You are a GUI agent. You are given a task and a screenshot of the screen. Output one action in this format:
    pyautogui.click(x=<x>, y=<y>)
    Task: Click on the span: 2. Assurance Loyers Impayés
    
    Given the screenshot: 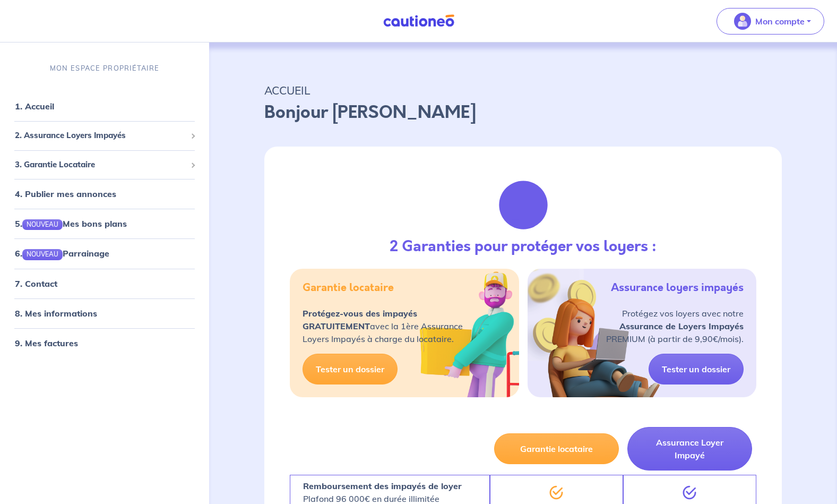 What is the action you would take?
    pyautogui.click(x=100, y=135)
    